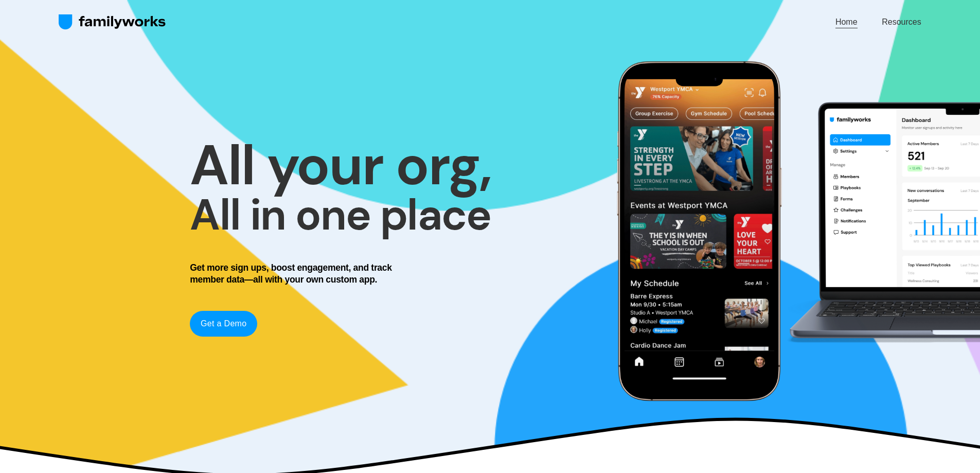 Image resolution: width=980 pixels, height=473 pixels. What do you see at coordinates (340, 215) in the screenshot?
I see `strong: All in one place` at bounding box center [340, 215].